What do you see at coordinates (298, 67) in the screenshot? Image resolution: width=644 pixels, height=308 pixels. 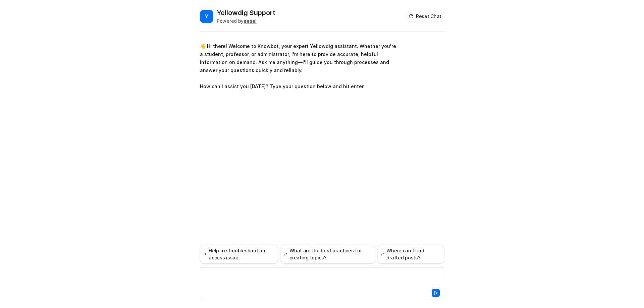 I see `p: 👋 Hi there! Welcome to Knowbot, your expert Yellowdig assistant. Whether you're a student, profes...` at bounding box center [298, 67].